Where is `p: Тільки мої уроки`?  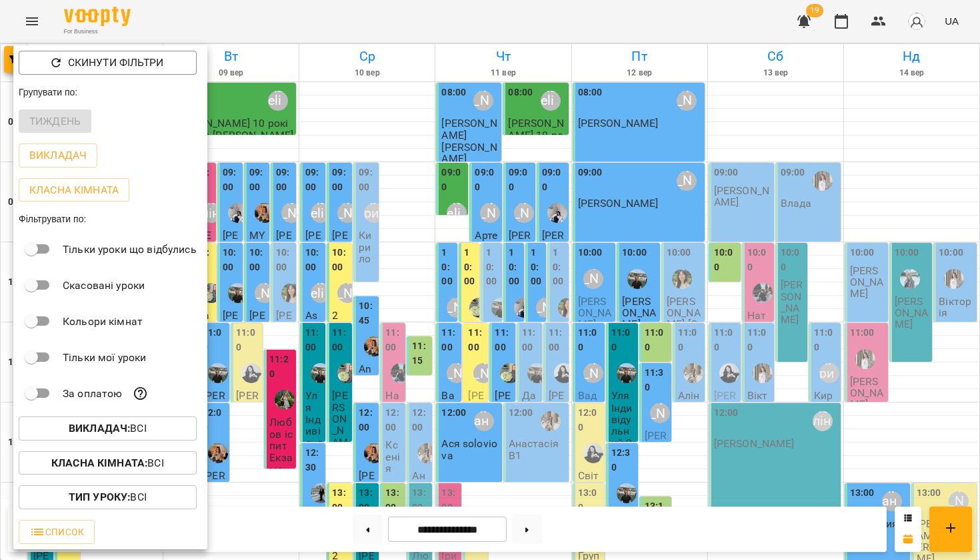
p: Тільки мої уроки is located at coordinates (104, 357).